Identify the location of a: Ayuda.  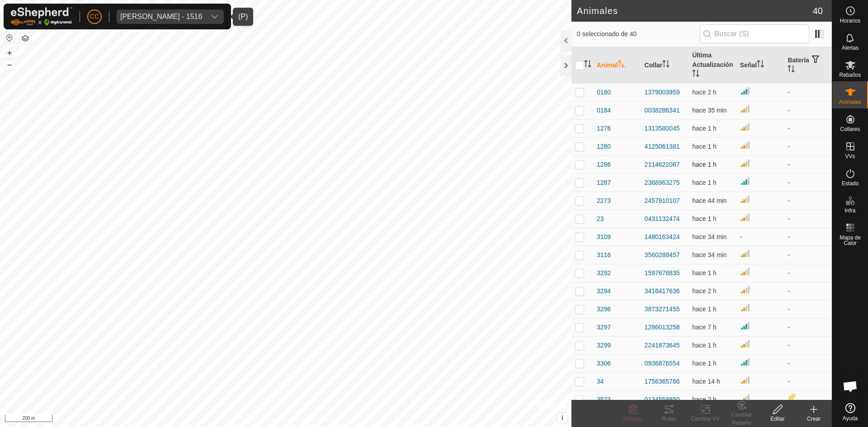
(850, 412).